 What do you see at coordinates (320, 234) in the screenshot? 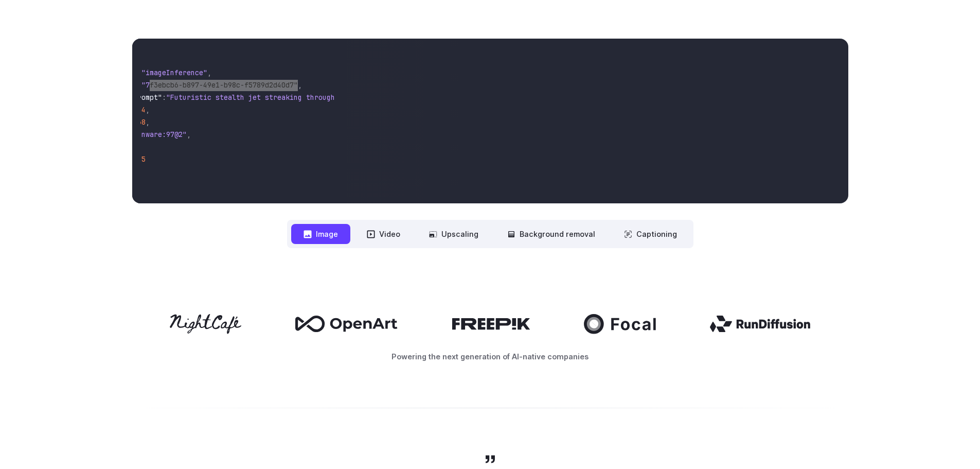
I see `button: Image` at bounding box center [320, 234].